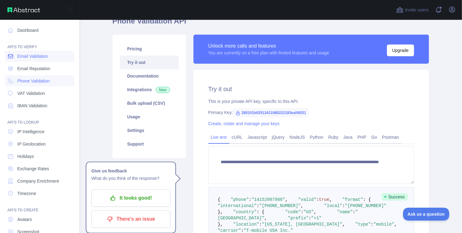 This screenshot has width=462, height=233. I want to click on span: 280101b02513411980222183eaf40f31, so click(270, 113).